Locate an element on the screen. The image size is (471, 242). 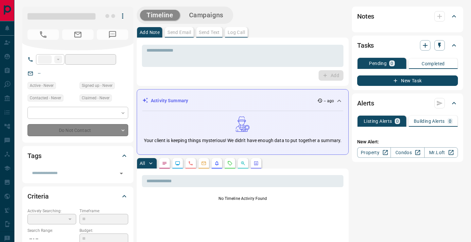
button: Open is located at coordinates (121, 174).